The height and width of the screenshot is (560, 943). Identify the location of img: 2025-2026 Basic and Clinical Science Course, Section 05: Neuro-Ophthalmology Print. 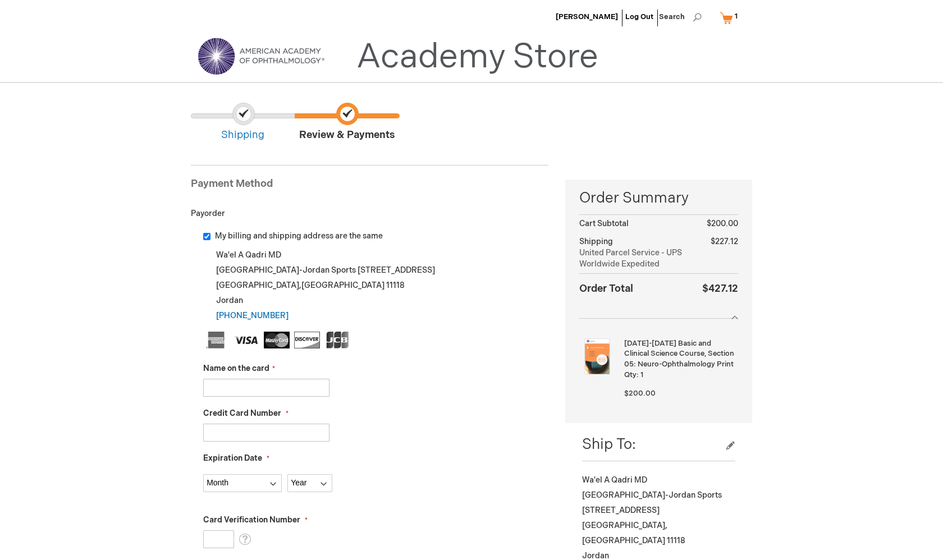
(597, 356).